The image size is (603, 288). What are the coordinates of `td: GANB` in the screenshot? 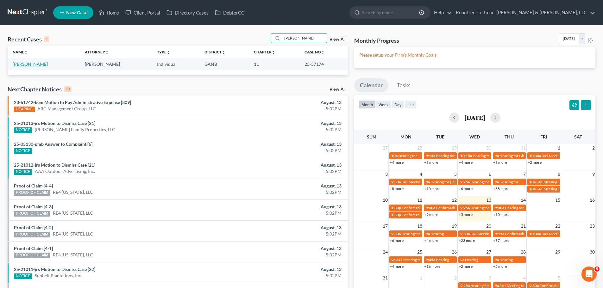 It's located at (224, 64).